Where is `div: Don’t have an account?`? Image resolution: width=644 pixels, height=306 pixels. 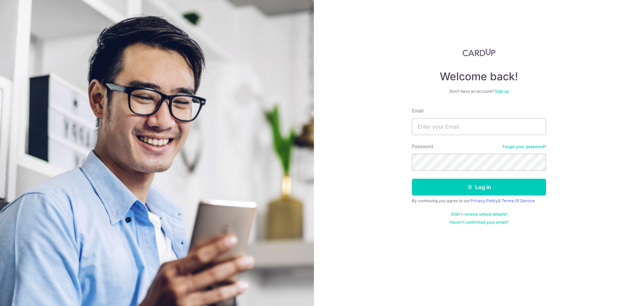 div: Don’t have an account? is located at coordinates (479, 91).